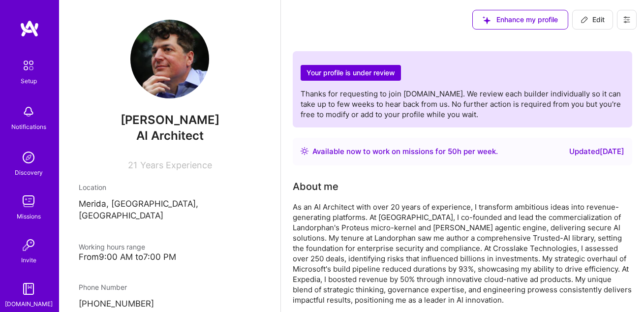 The height and width of the screenshot is (312, 644). What do you see at coordinates (520, 19) in the screenshot?
I see `span: Enhance my profile` at bounding box center [520, 19].